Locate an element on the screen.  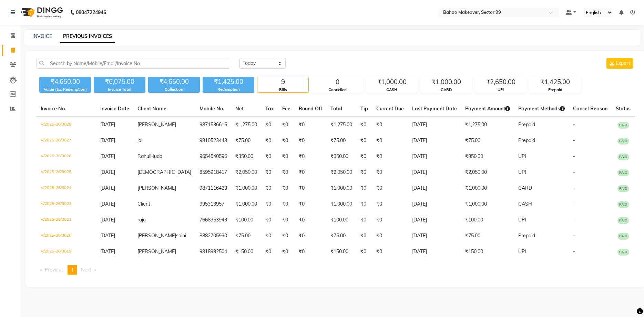
td: V/2025-26/3021 is located at coordinates (66, 220).